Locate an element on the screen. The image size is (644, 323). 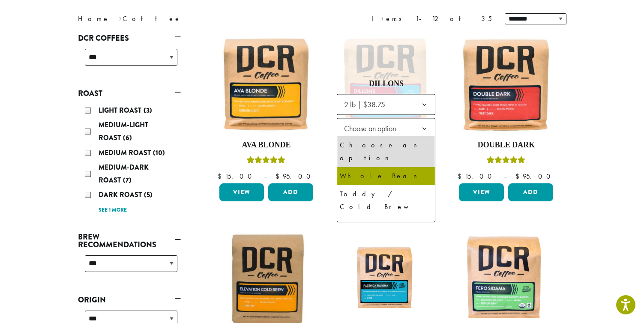
span: Medium Roast is located at coordinates (126, 152).